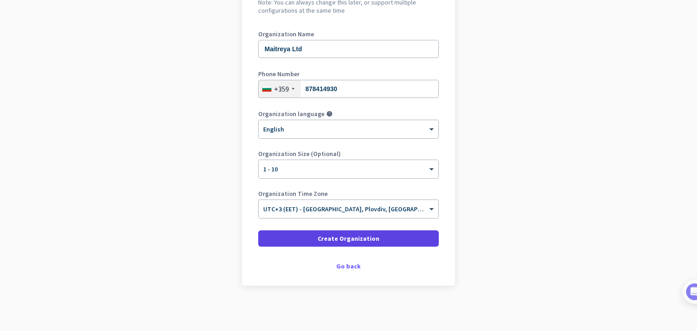  What do you see at coordinates (349, 34) in the screenshot?
I see `label: Organization Name` at bounding box center [349, 34].